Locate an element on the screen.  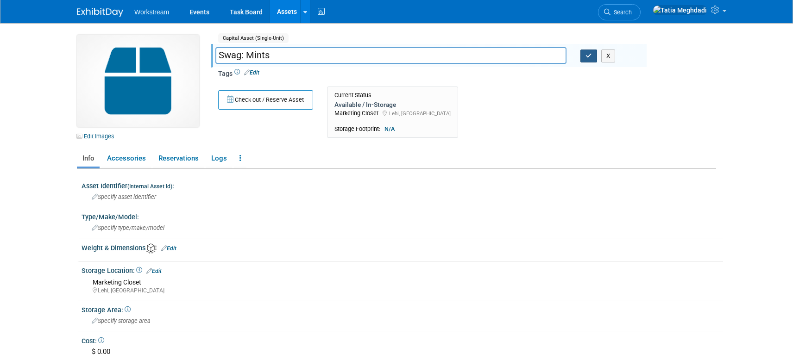
span: Storage Area: is located at coordinates (106, 310).